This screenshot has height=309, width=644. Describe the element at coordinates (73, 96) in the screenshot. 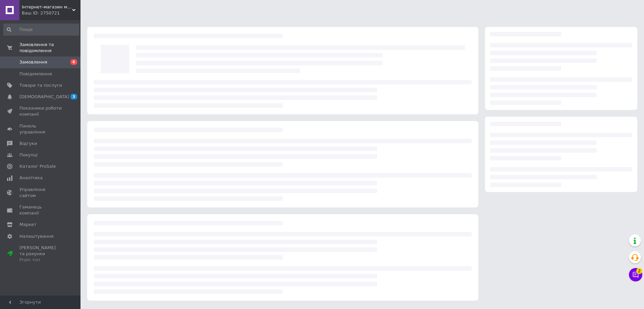

I see `span: 3` at that location.